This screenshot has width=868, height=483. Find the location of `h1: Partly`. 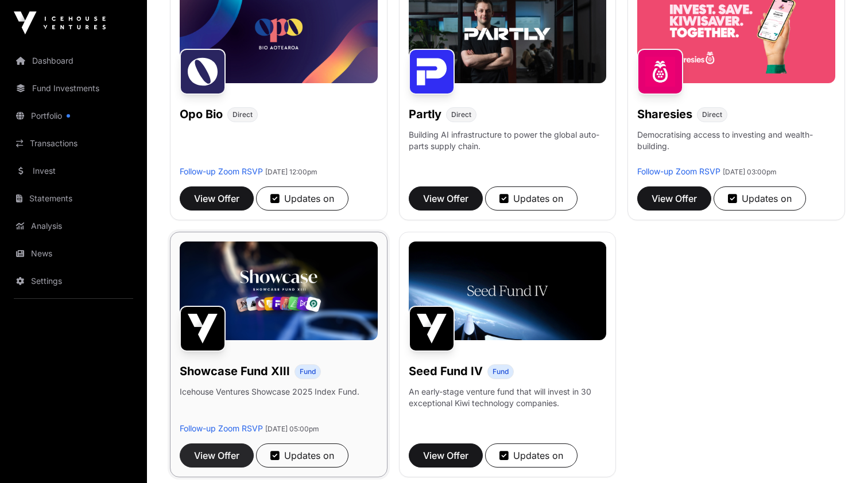

h1: Partly is located at coordinates (425, 114).